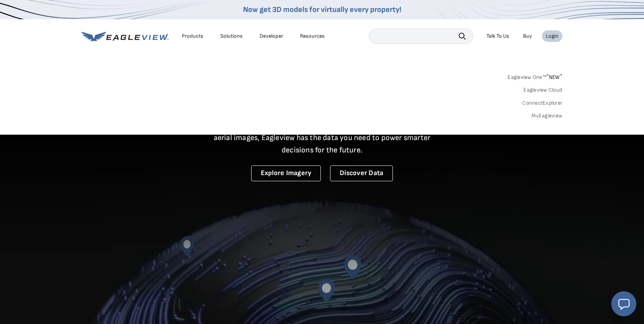 This screenshot has height=324, width=644. What do you see at coordinates (554, 77) in the screenshot?
I see `span: NEW` at bounding box center [554, 77].